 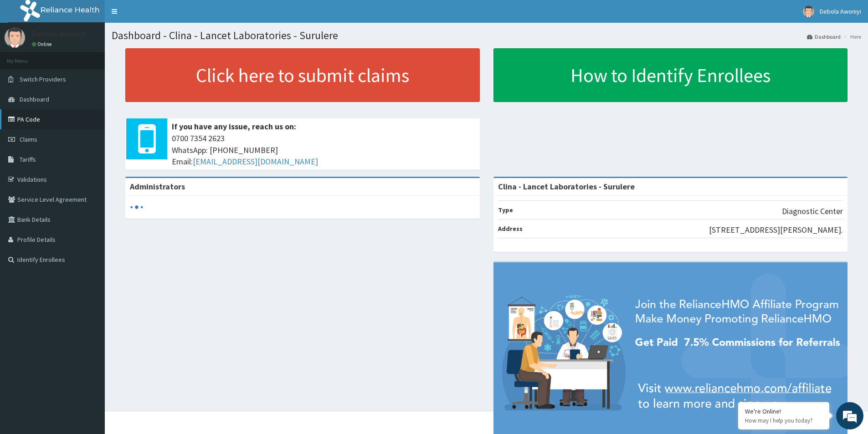 I want to click on b: Administrators, so click(x=157, y=186).